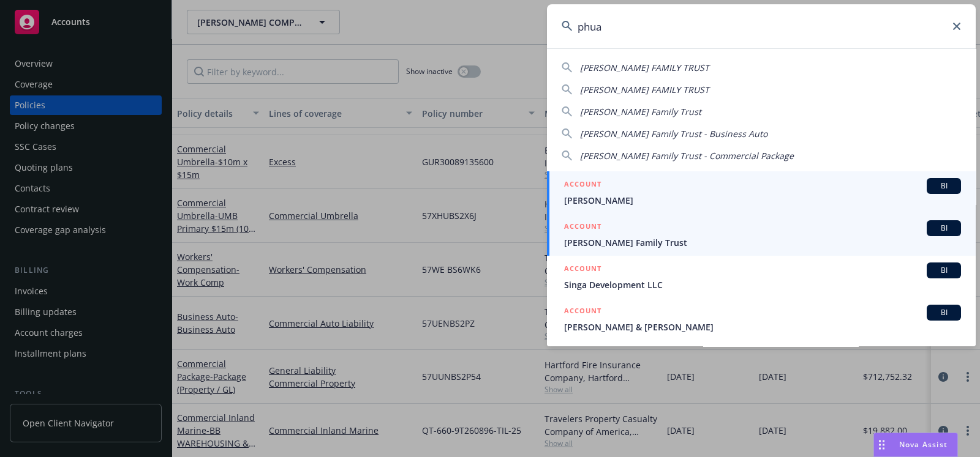 This screenshot has width=980, height=457. I want to click on button: Nova Assist, so click(915, 445).